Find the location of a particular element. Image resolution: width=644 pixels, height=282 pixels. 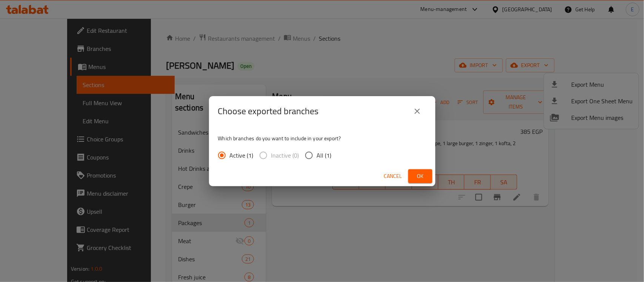

h2: Choose exported branches is located at coordinates (268, 112).